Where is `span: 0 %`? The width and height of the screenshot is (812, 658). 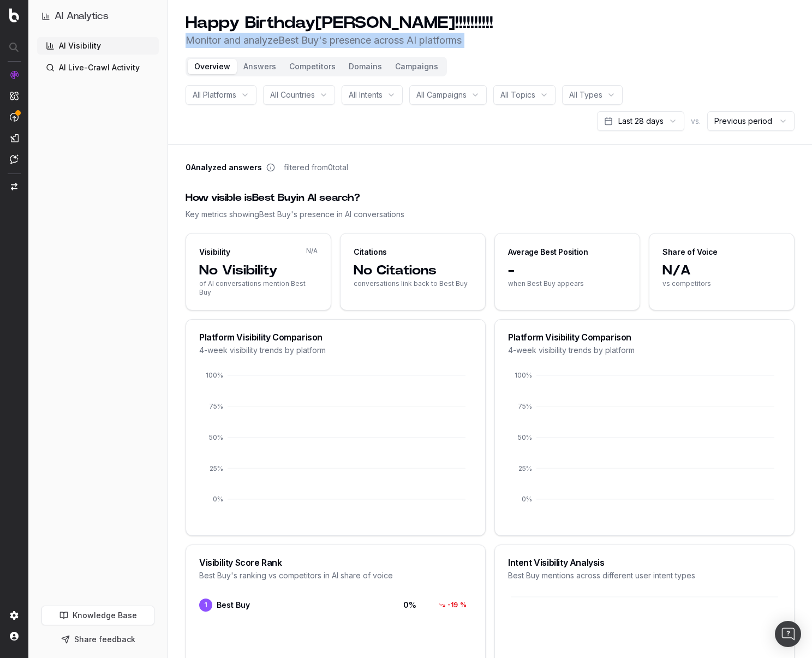 span: 0 % is located at coordinates (395, 606).